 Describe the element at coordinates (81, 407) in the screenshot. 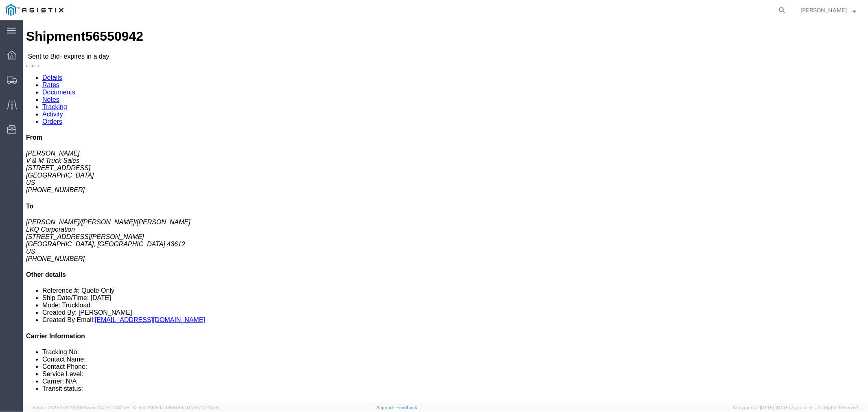

I see `span: Server: 2025.17.0-1194904eeae` at that location.